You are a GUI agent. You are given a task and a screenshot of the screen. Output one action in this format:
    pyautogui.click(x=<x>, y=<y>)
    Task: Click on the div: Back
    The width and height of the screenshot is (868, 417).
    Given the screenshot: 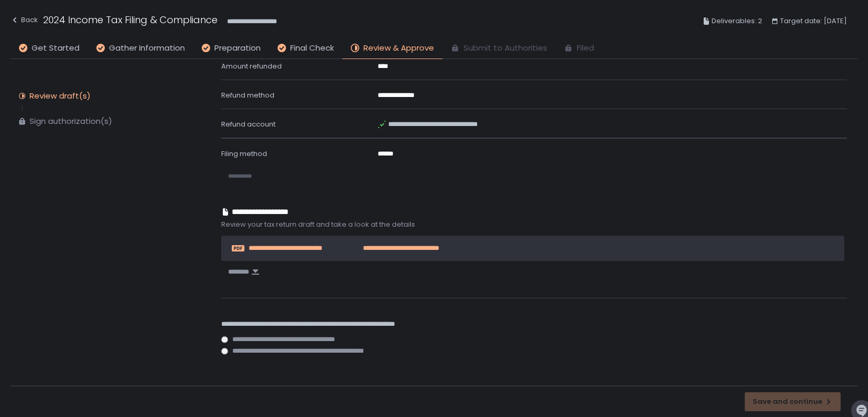 What is the action you would take?
    pyautogui.click(x=24, y=20)
    